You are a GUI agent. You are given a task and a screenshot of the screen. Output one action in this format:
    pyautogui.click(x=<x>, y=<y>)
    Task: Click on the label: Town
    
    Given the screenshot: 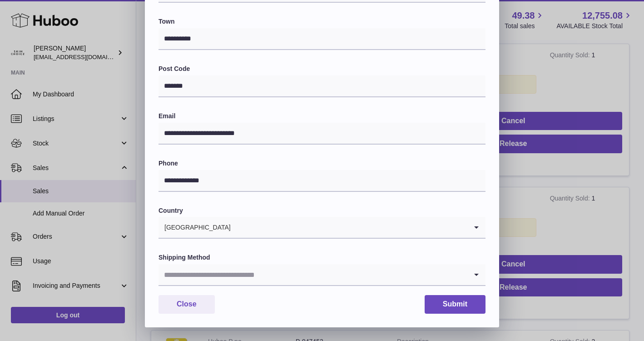 What is the action you would take?
    pyautogui.click(x=322, y=21)
    